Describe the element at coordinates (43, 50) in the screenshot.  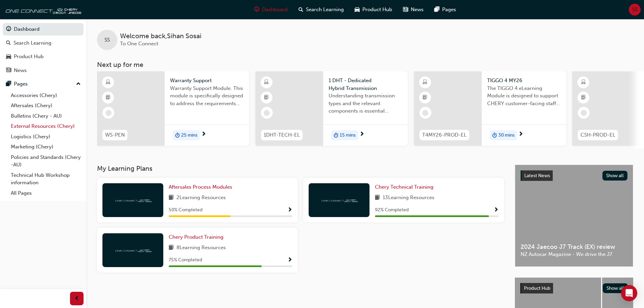
I see `button: DashboardSearch LearningProduct HubNews` at that location.